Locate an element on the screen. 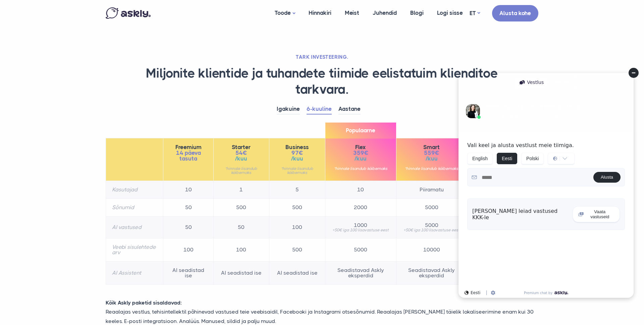 The height and width of the screenshot is (325, 644). div: Küsi julgelt! | 09:00 - 17:00 is located at coordinates (81, 49).